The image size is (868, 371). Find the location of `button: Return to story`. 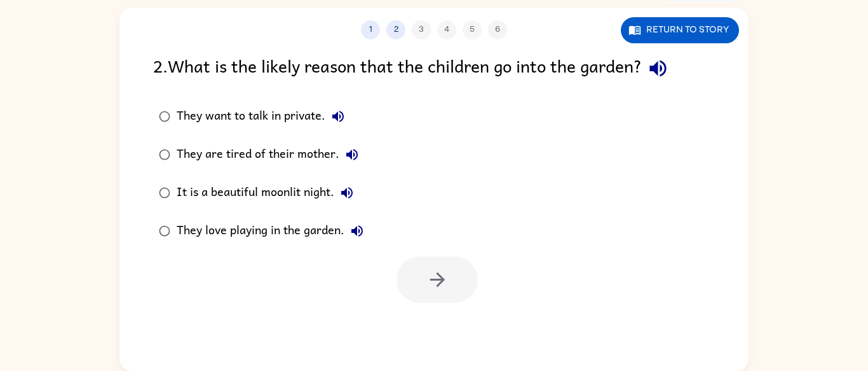

button: Return to story is located at coordinates (680, 30).